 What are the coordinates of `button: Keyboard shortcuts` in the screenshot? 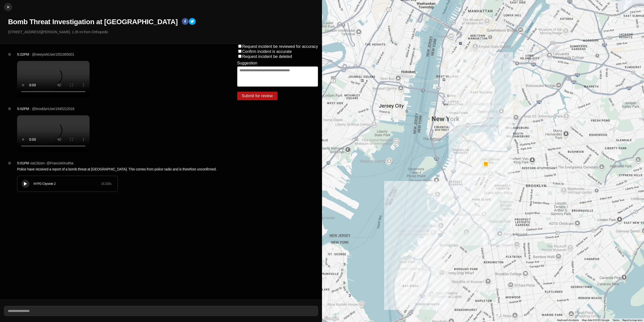 It's located at (568, 320).